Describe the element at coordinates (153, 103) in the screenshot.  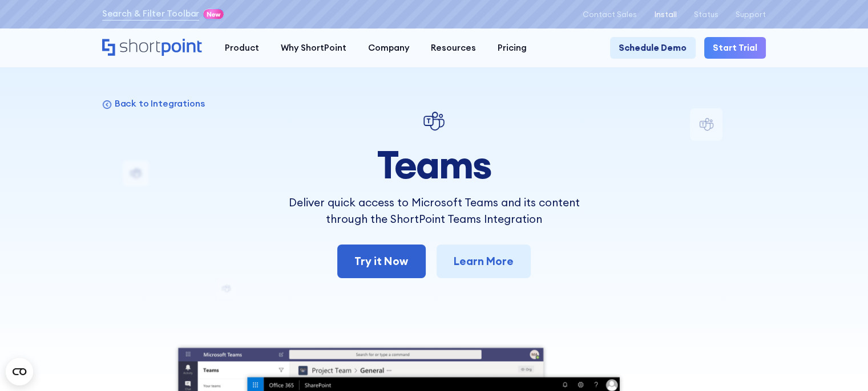
I see `a: Back to Integrations` at that location.